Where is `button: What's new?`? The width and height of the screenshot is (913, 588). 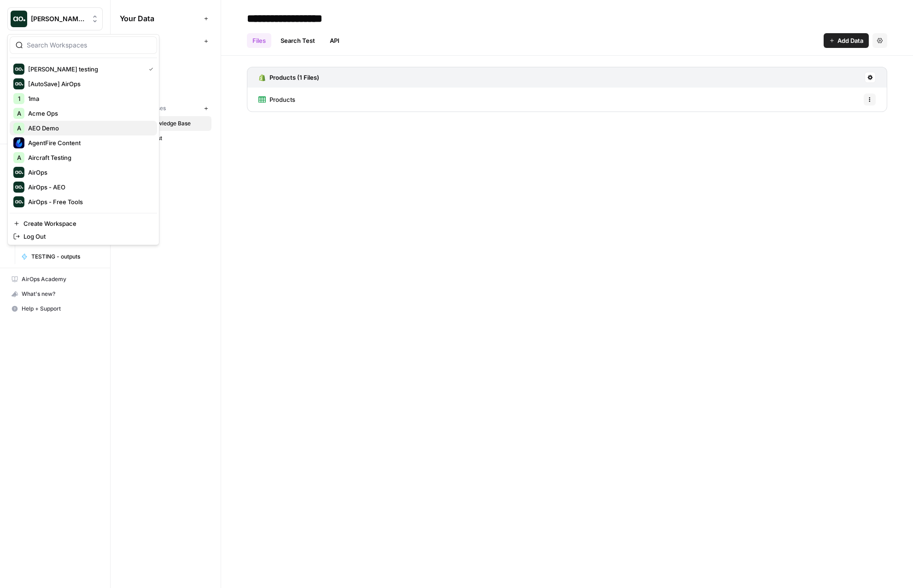
button: What's new? is located at coordinates (55, 294).